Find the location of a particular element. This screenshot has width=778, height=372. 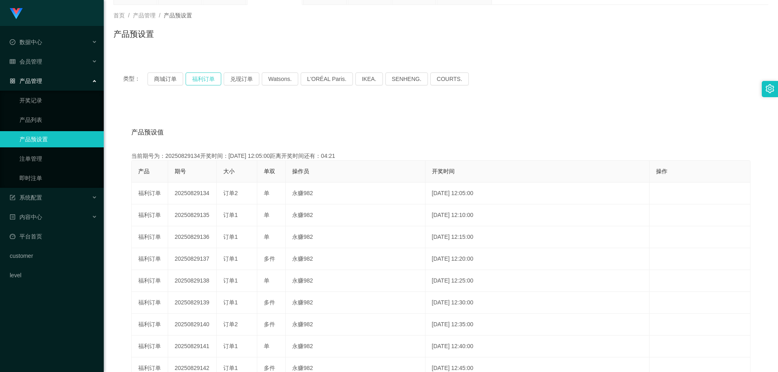

span: 操作 is located at coordinates (662, 171).